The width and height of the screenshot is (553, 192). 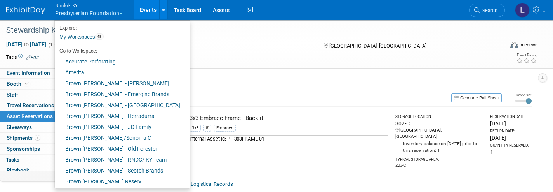 I want to click on a: Tasks, so click(x=41, y=159).